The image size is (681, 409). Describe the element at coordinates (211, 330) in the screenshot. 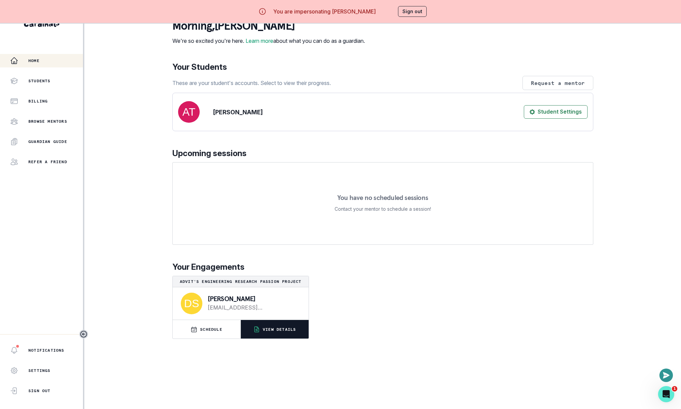

I see `p: SCHEDULE` at that location.